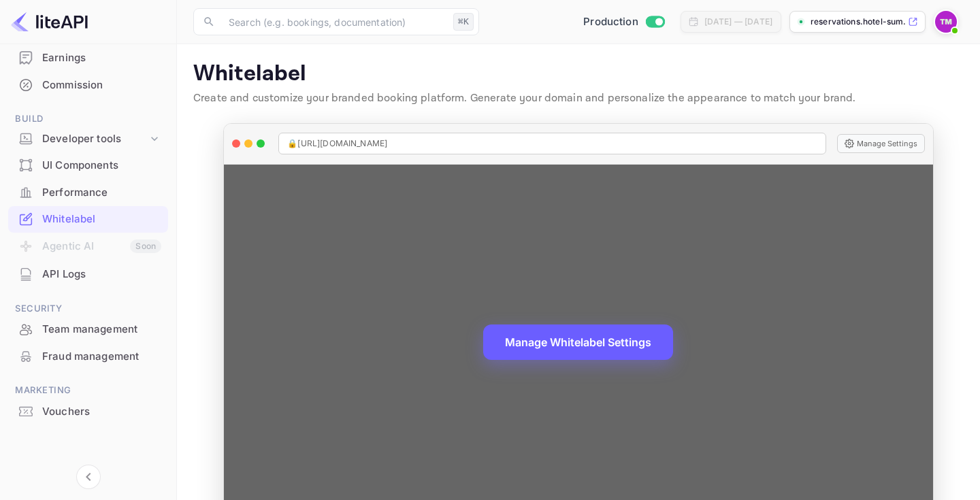 Image resolution: width=980 pixels, height=500 pixels. Describe the element at coordinates (577, 342) in the screenshot. I see `button: Manage Whitelabel Settings` at that location.